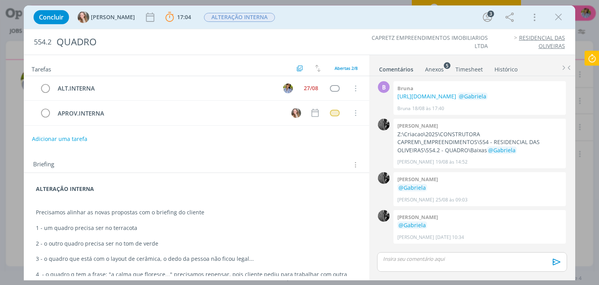 Image resolution: width=599 pixels, height=285 pixels. I want to click on p: Z:\Criacao\2025\CONSTRUTORA CAPREM\_EMPREENDIMENTOS\554 - RESIDENCIAL DAS OLIVEIRAS\554.2 - QUADR..., so click(480, 142).